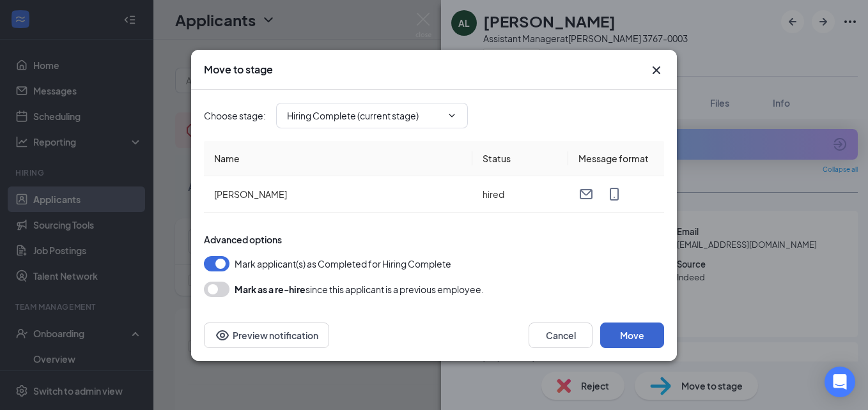  I want to click on button: Preview notificationEye, so click(267, 335).